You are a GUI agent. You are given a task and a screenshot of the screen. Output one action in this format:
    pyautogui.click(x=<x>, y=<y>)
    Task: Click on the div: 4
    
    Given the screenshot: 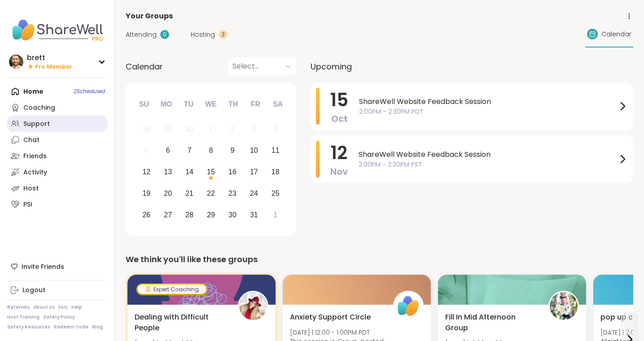 What is the action you would take?
    pyautogui.click(x=275, y=128)
    